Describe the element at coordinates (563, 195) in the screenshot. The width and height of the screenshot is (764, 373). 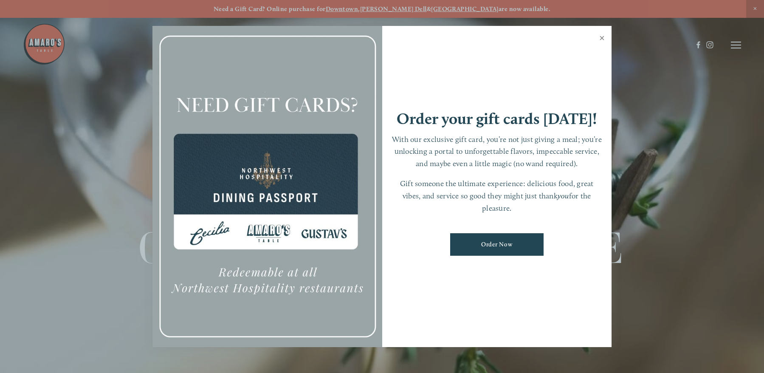
I see `em: you` at that location.